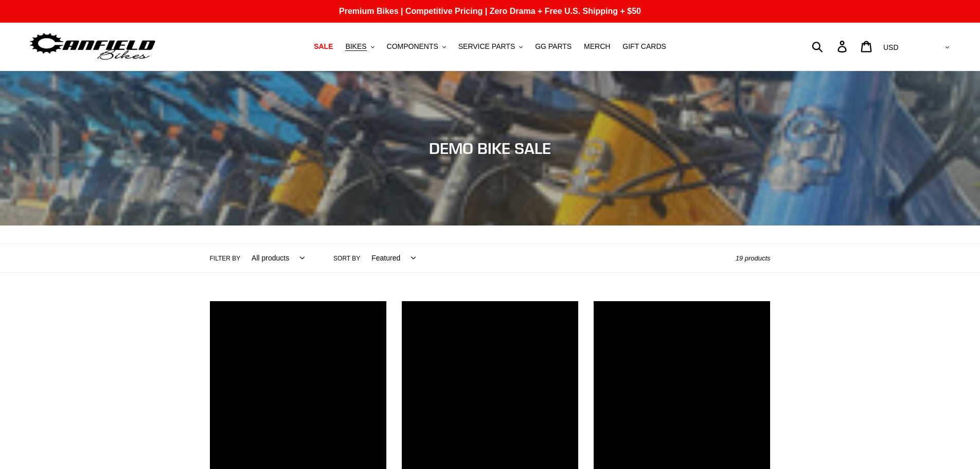 This screenshot has height=469, width=980. Describe the element at coordinates (831, 46) in the screenshot. I see `input: Search` at that location.